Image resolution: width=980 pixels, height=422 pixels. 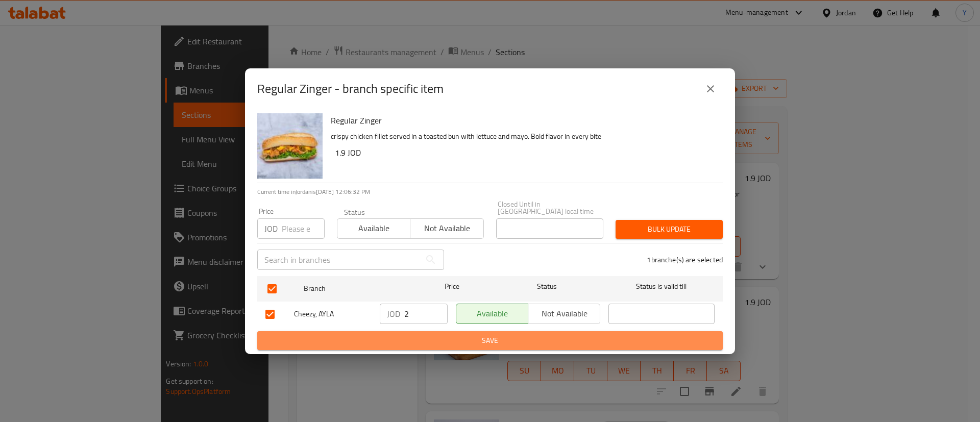 I want to click on button: Bulk update, so click(x=669, y=229).